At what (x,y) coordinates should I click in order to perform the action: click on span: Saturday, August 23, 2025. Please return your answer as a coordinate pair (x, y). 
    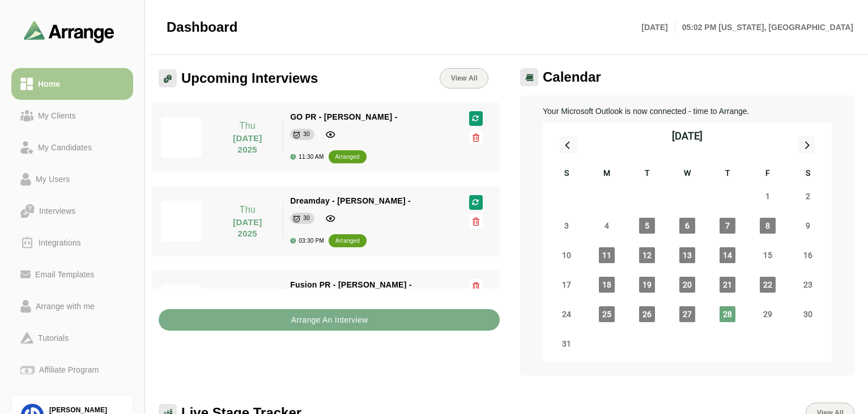
    Looking at the image, I should click on (808, 285).